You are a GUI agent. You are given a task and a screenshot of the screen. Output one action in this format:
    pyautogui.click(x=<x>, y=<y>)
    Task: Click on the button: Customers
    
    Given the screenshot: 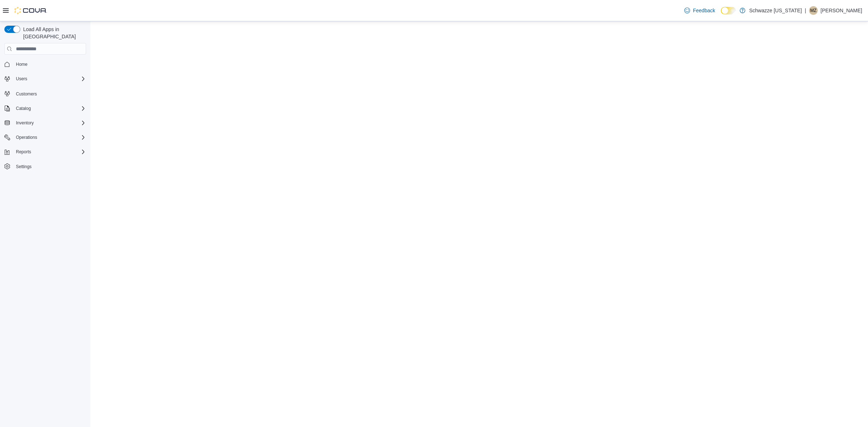 What is the action you would take?
    pyautogui.click(x=46, y=93)
    